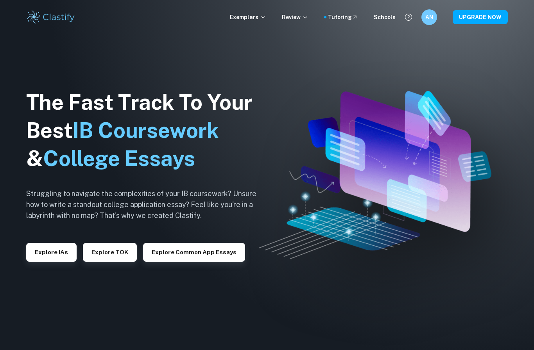  I want to click on button: AN, so click(429, 17).